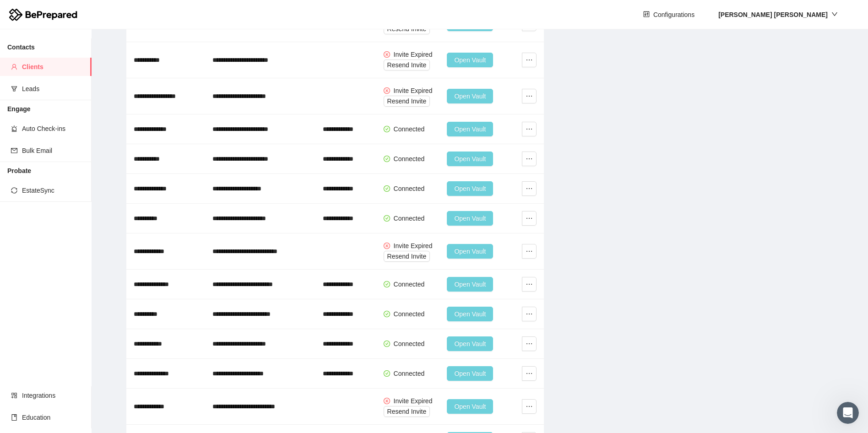 This screenshot has height=433, width=868. Describe the element at coordinates (14, 190) in the screenshot. I see `span: sync` at that location.